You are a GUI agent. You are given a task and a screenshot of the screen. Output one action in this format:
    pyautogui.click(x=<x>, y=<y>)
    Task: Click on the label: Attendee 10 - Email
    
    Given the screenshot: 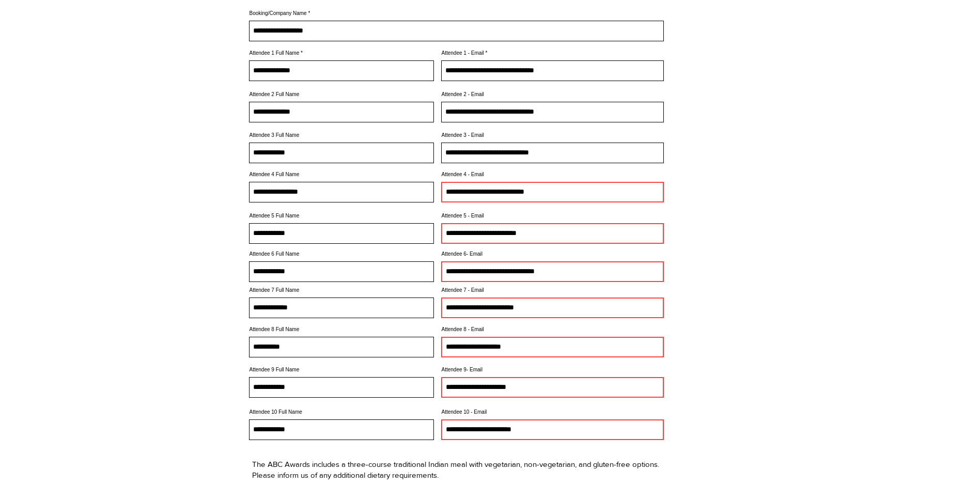 What is the action you would take?
    pyautogui.click(x=552, y=412)
    